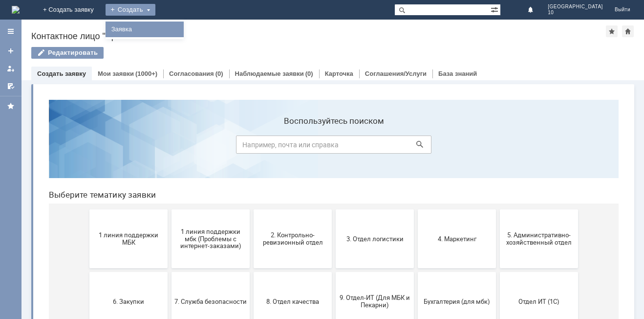 The width and height of the screenshot is (644, 319). Describe the element at coordinates (170, 146) in the screenshot. I see `span: 1 линия поддержки мбк (Проблемы с интернет-заказами)` at that location.